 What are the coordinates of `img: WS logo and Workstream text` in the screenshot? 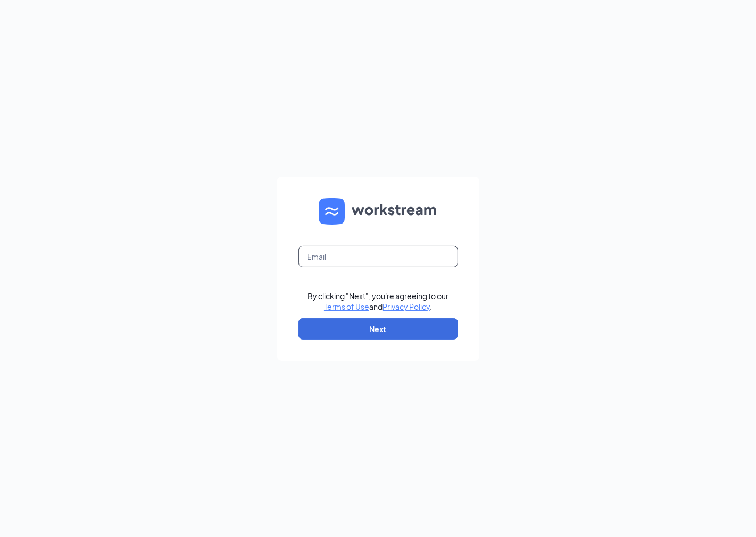 It's located at (378, 211).